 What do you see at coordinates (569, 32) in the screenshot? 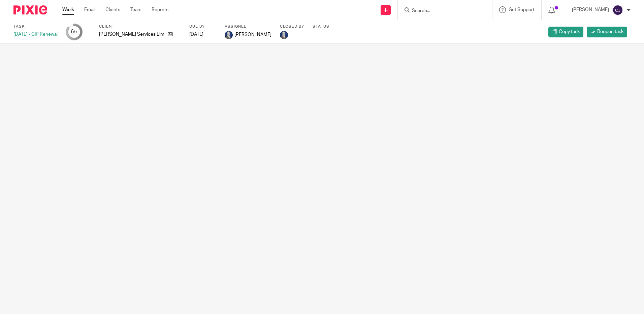
I see `span: Copy task` at bounding box center [569, 32].